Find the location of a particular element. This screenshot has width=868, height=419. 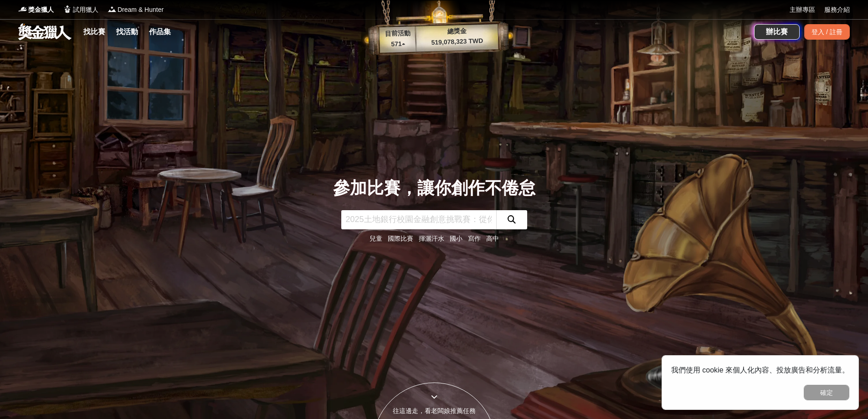

span: 試用獵人 is located at coordinates (86, 9).